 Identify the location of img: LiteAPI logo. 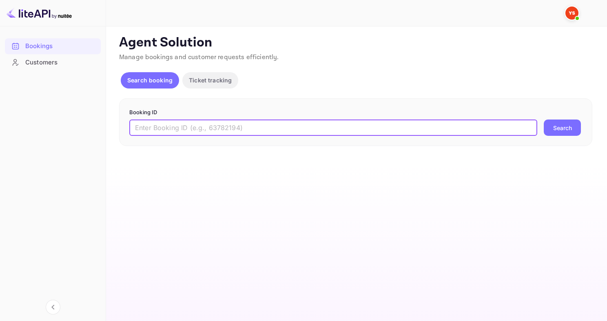
(39, 13).